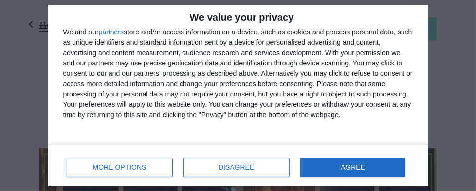 The image size is (476, 191). I want to click on span: AGREE, so click(353, 168).